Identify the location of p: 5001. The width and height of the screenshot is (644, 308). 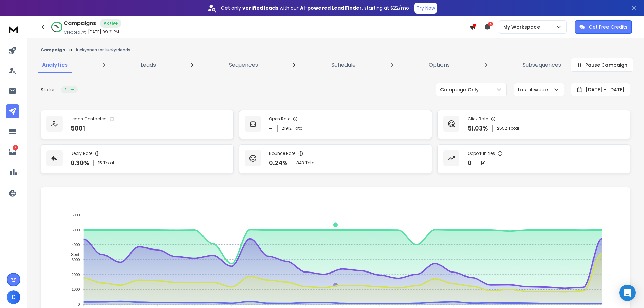
(78, 129).